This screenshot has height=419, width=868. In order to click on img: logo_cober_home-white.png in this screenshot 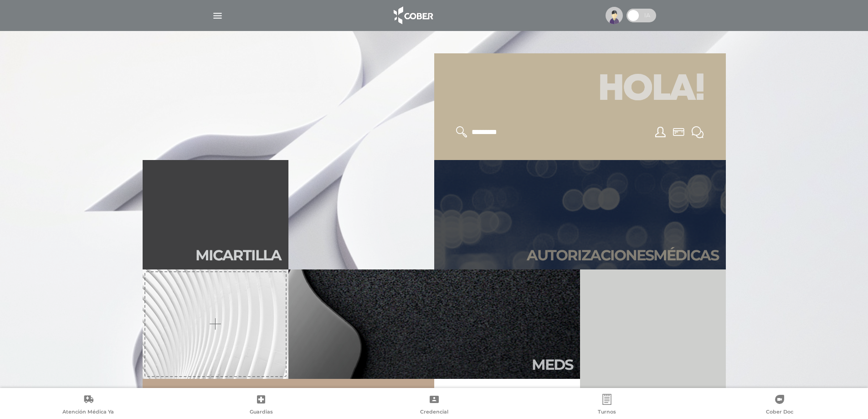, I will do `click(412, 15)`.